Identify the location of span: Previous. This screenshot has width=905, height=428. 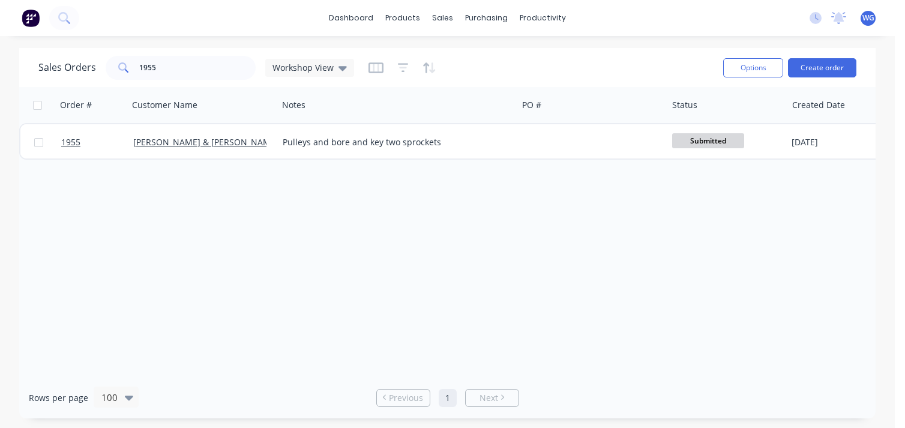
(406, 398).